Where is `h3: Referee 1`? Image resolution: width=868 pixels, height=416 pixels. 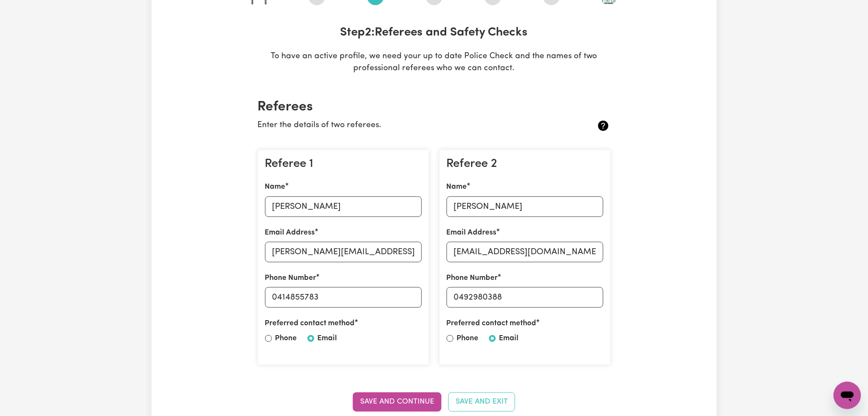
h3: Referee 1 is located at coordinates (343, 164).